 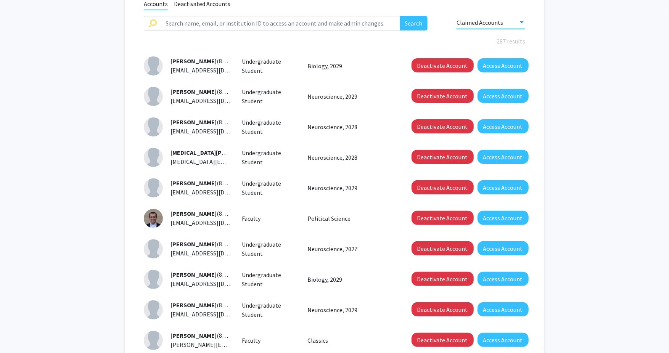 I want to click on span: (891906622), so click(x=209, y=336).